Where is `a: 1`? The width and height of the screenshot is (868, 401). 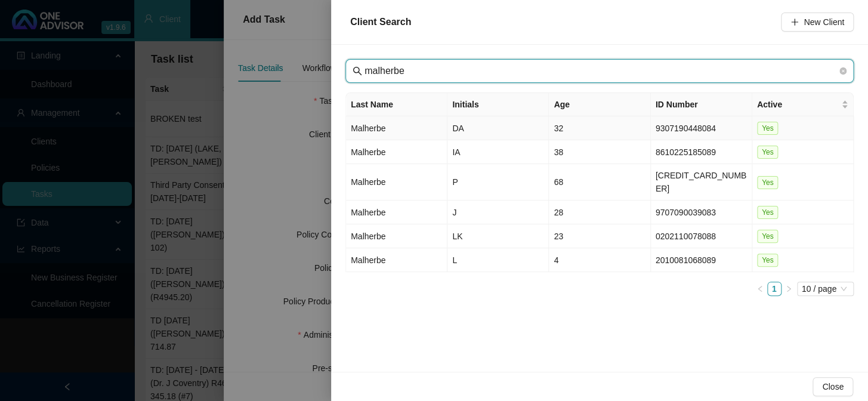
a: 1 is located at coordinates (774, 289).